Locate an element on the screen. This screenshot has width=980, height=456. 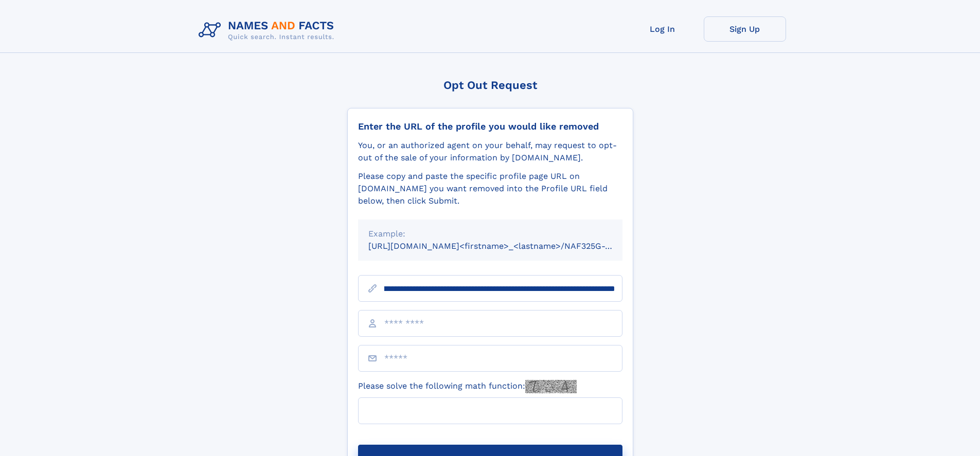
div: You, or an authorized agent on your behalf, may request to opt-out of the sale of your informatio... is located at coordinates (490, 152).